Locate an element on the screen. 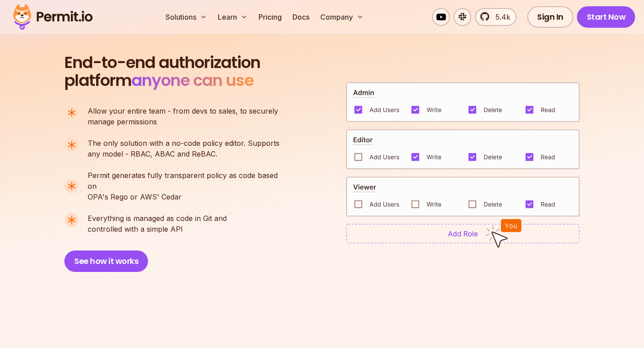 This screenshot has height=348, width=644. span: Allow your entire team - from devs to sales, to securely is located at coordinates (183, 111).